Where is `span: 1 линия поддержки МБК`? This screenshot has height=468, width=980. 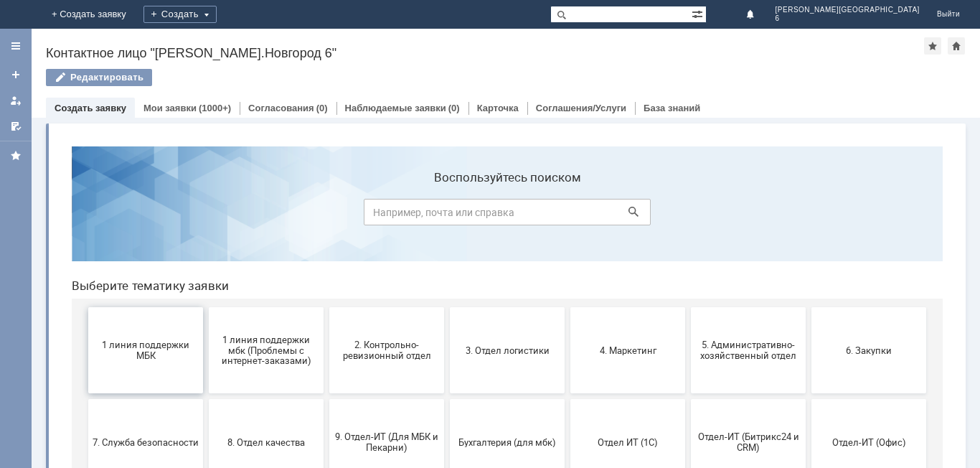 span: 1 линия поддержки МБК is located at coordinates (85, 215).